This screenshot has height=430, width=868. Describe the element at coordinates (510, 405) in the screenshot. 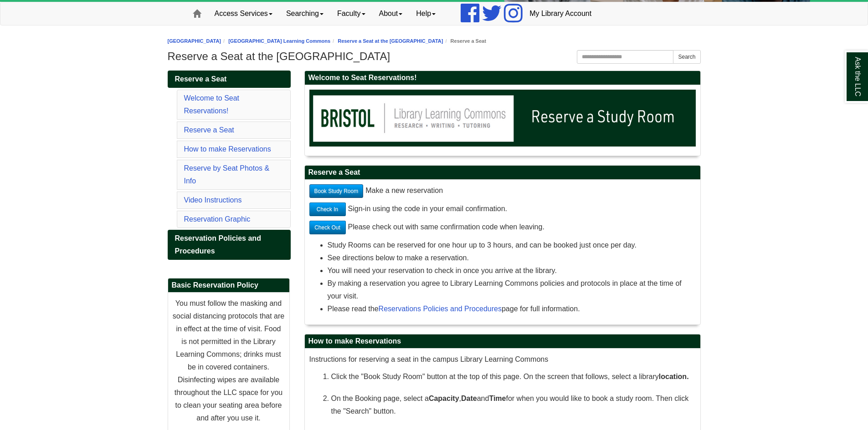

I see `span: On the Booking page, select a , and for when you would like to book a study room. Then click the ...` at that location.